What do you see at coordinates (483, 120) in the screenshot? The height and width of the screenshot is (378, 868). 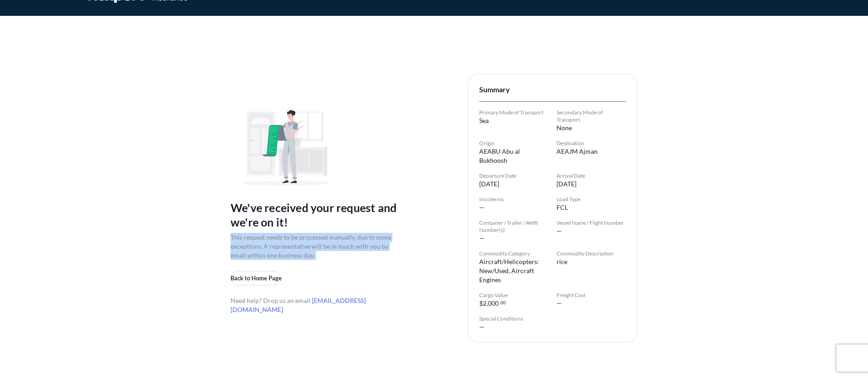 I see `span: sea` at bounding box center [483, 120].